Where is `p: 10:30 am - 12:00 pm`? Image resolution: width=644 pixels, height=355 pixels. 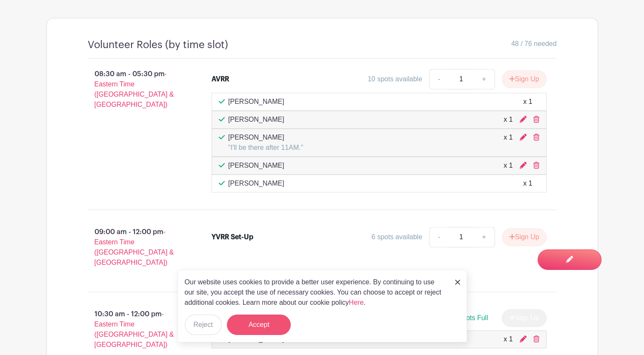 p: 10:30 am - 12:00 pm is located at coordinates (136, 329).